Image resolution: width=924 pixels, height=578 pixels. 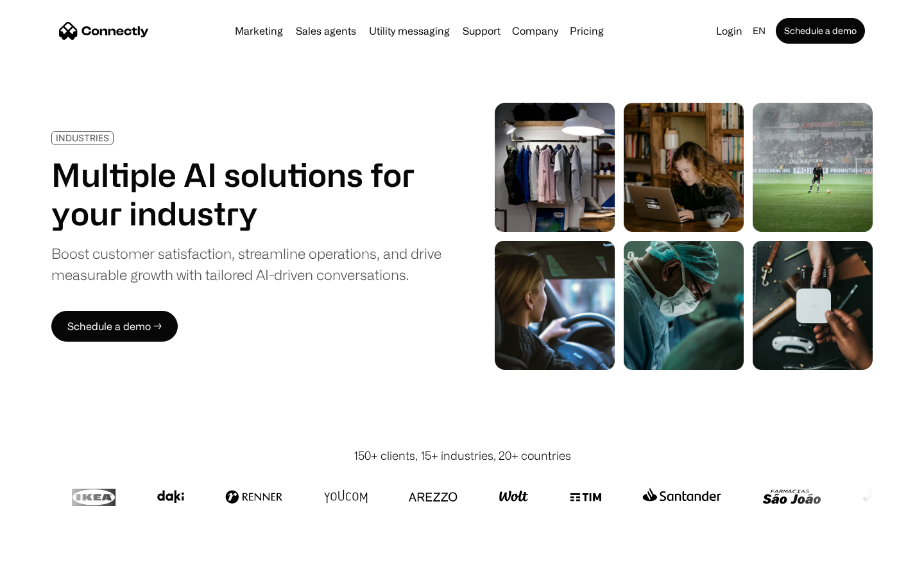 I want to click on aside: Language selected: English, so click(x=45, y=563).